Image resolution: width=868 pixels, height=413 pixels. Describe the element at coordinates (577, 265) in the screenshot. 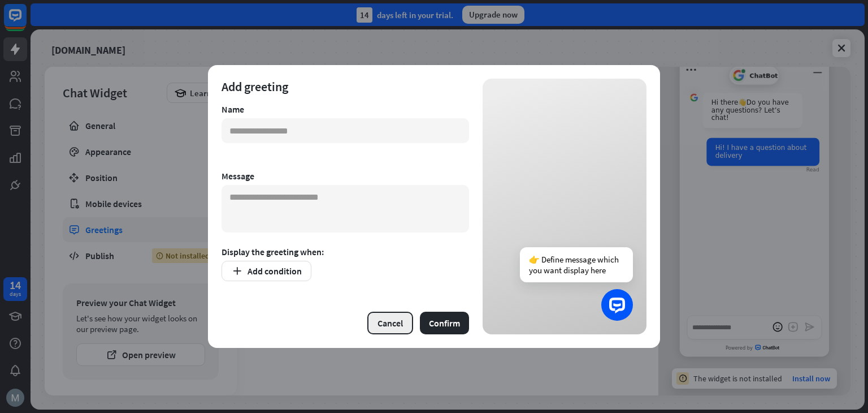

I see `div: 👉 Define message which you want display here` at that location.